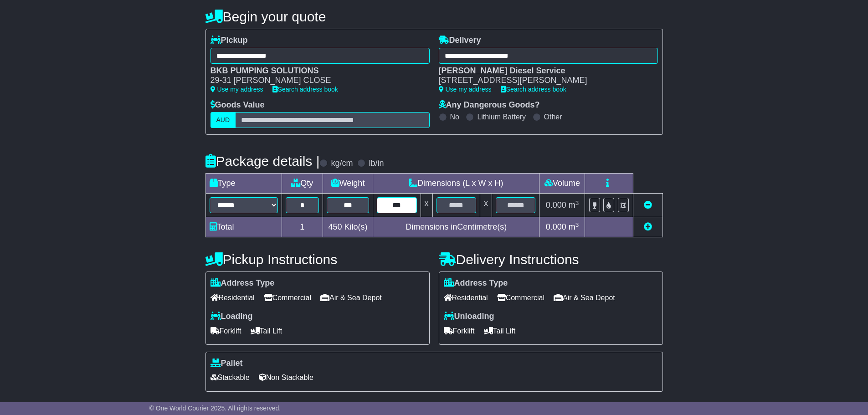 This screenshot has width=868, height=415. I want to click on h4: Package details |, so click(263, 161).